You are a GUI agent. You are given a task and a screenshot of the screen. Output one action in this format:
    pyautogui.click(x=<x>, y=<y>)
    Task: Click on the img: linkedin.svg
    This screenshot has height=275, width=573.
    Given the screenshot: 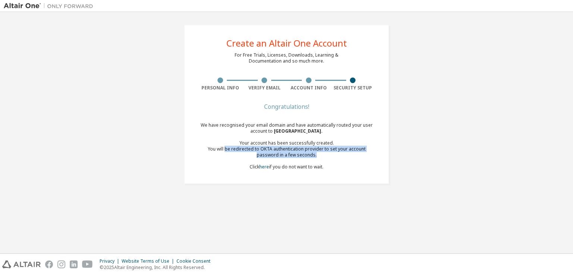 What is the action you would take?
    pyautogui.click(x=74, y=265)
    